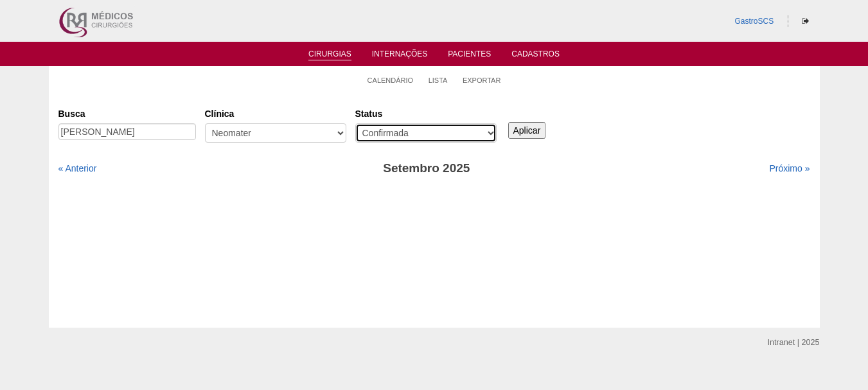 This screenshot has height=390, width=868. Describe the element at coordinates (526, 130) in the screenshot. I see `input: Aplicar` at that location.